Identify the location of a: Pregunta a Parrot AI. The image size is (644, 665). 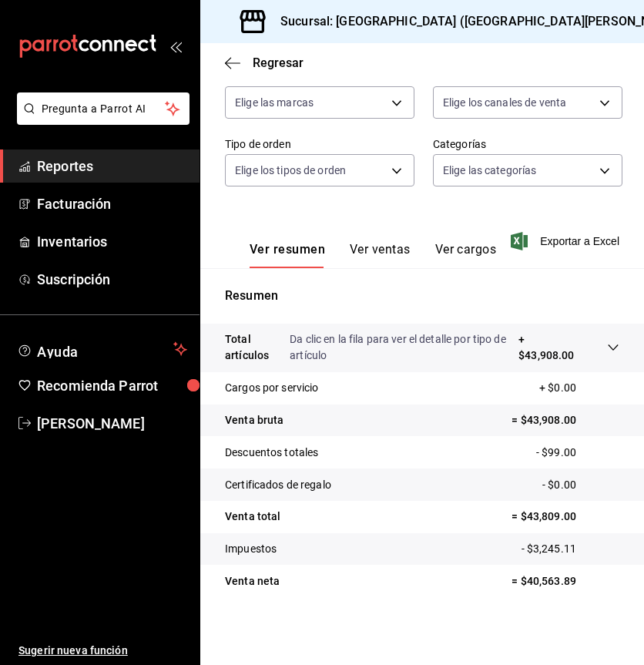
(100, 120).